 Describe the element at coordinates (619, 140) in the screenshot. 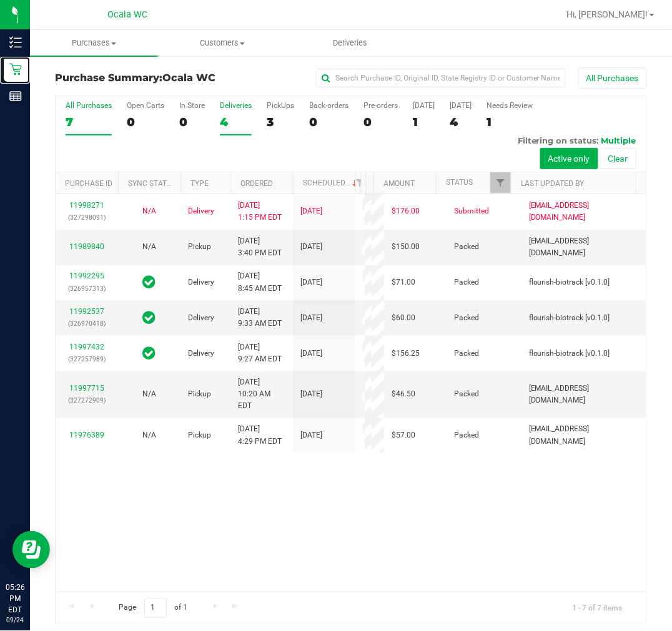

I see `span: Multiple` at that location.